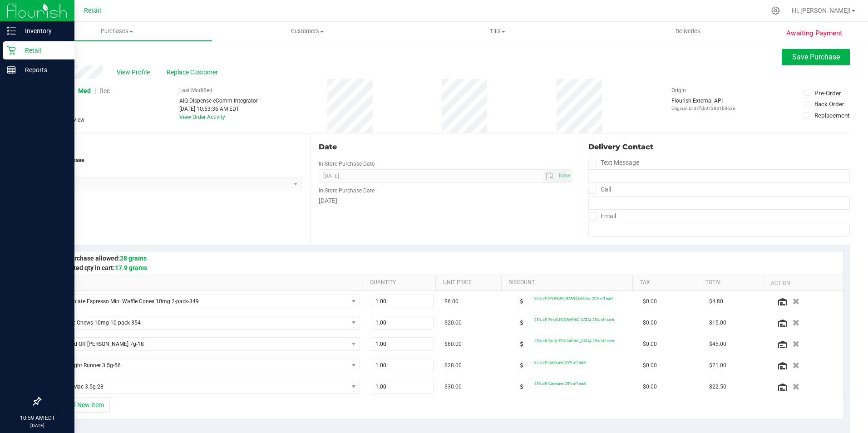 Image resolution: width=868 pixels, height=433 pixels. Describe the element at coordinates (11, 70) in the screenshot. I see `inline-svg: Reports` at that location.